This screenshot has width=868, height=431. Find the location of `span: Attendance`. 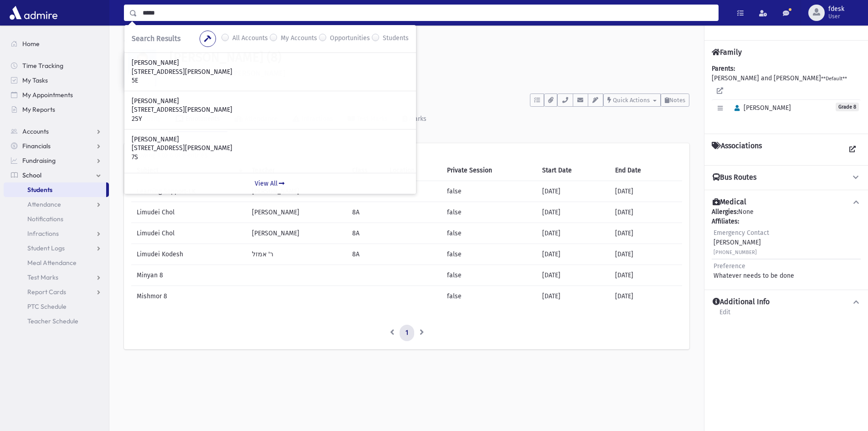

span: Attendance is located at coordinates (45, 204).